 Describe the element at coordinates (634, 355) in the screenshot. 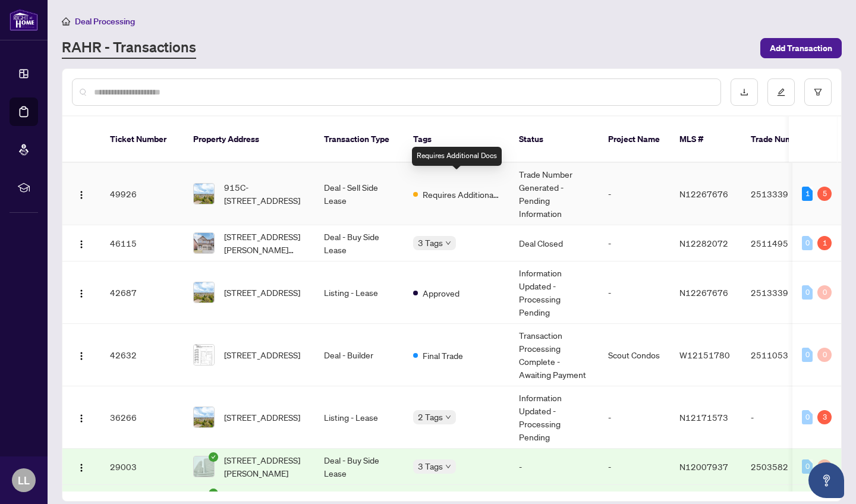

I see `td: Scout Condos` at that location.